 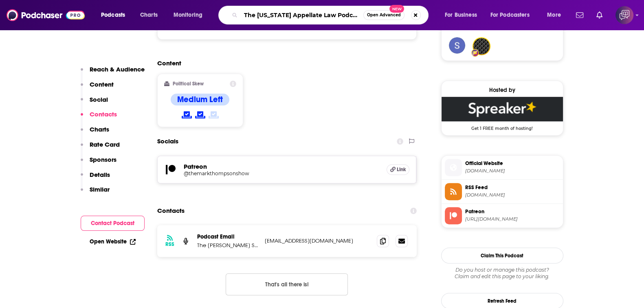 What do you see at coordinates (99, 129) in the screenshot?
I see `p: Charts` at bounding box center [99, 129].